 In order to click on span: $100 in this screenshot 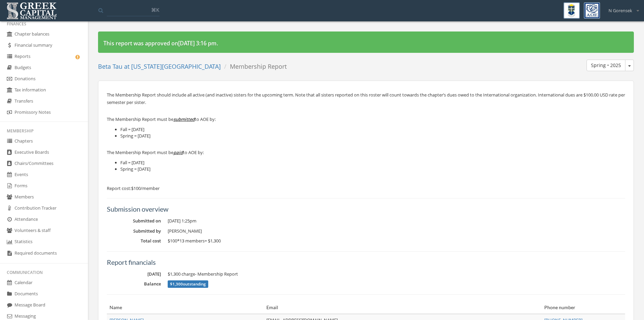, I will do `click(172, 241)`.